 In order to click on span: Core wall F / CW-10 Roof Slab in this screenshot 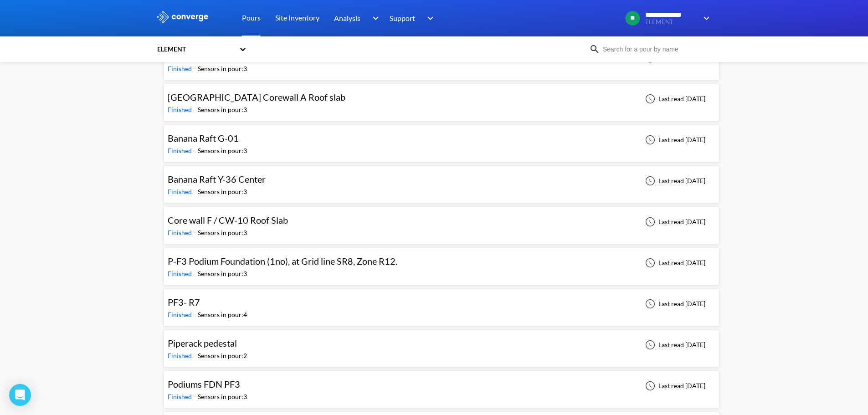, I will do `click(228, 220)`.